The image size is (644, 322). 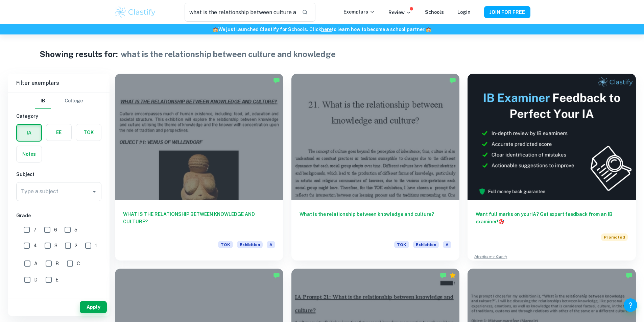 I want to click on span: 6, so click(x=55, y=230).